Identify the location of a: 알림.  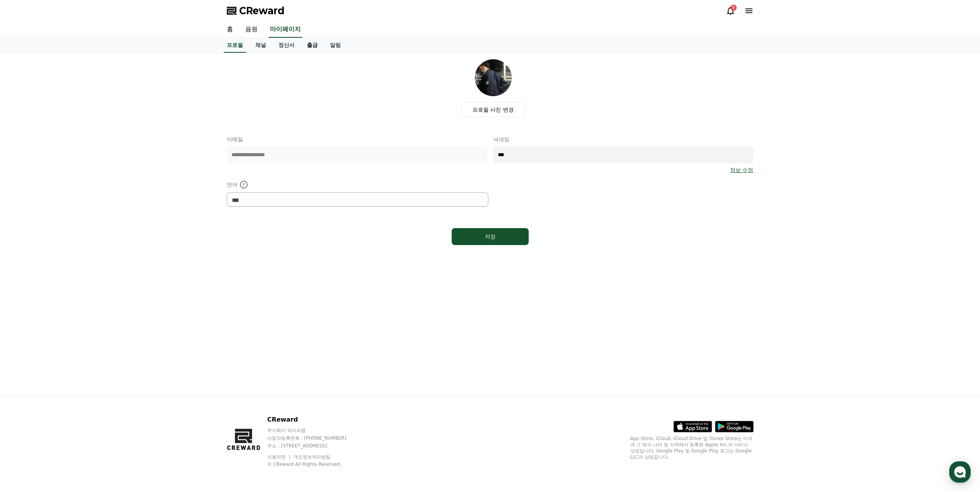
(336, 45).